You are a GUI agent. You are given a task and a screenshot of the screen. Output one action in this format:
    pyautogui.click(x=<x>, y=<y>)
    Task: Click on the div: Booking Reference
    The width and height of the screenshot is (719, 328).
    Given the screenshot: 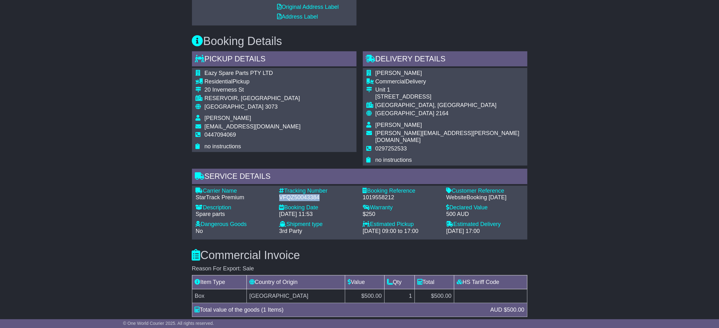 What is the action you would take?
    pyautogui.click(x=401, y=191)
    